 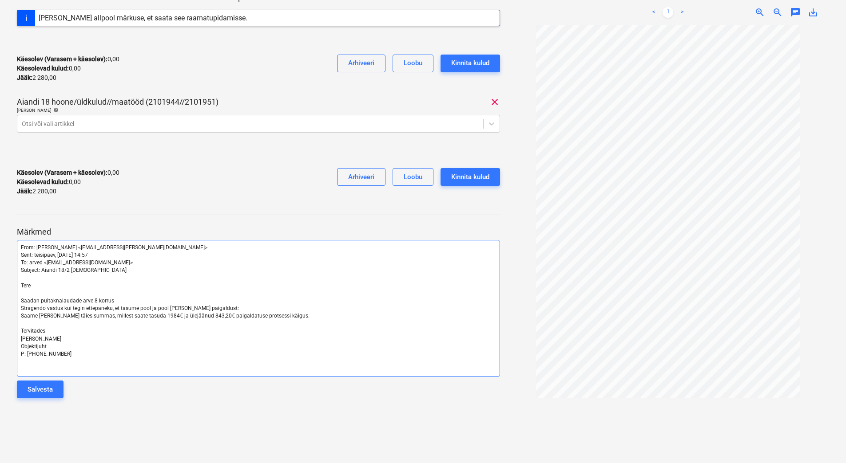 I want to click on span: Tere, so click(x=26, y=286).